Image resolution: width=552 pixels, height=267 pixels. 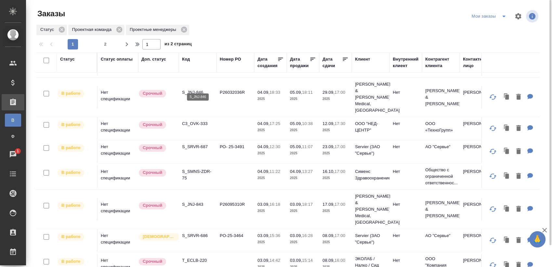 I want to click on a: 1, so click(x=13, y=154).